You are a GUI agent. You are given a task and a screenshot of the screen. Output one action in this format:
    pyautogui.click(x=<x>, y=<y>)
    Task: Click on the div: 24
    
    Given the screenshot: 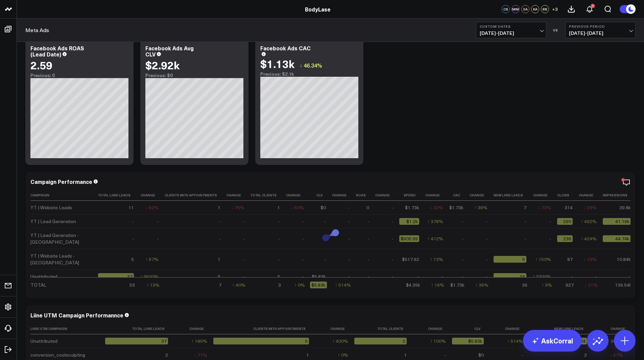 What is the action you would take?
    pyautogui.click(x=510, y=277)
    